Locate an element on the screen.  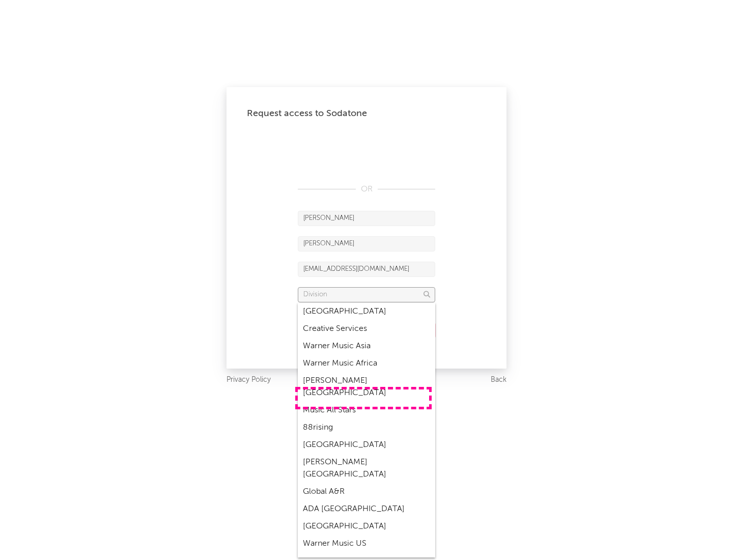
div: Global A&R is located at coordinates (367, 491).